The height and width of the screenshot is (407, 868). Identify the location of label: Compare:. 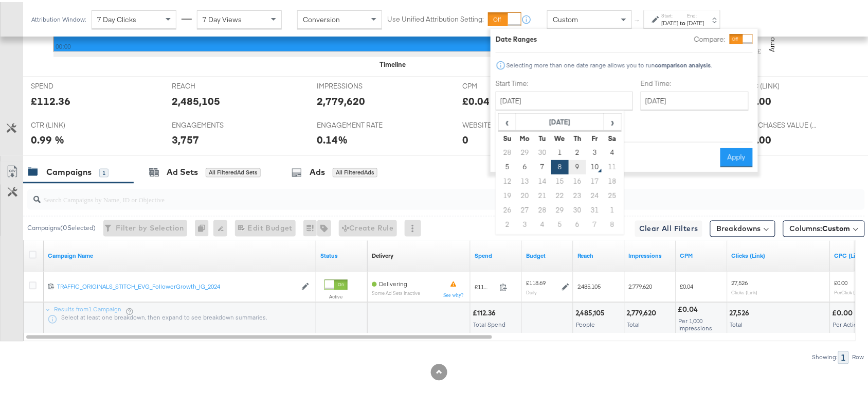
(710, 37).